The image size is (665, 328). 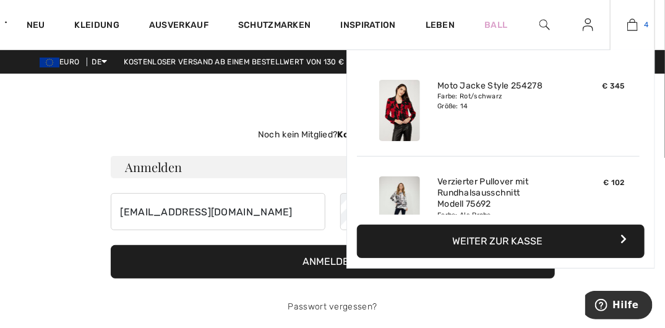 What do you see at coordinates (373, 134) in the screenshot?
I see `strong: Konto erstellen` at bounding box center [373, 134].